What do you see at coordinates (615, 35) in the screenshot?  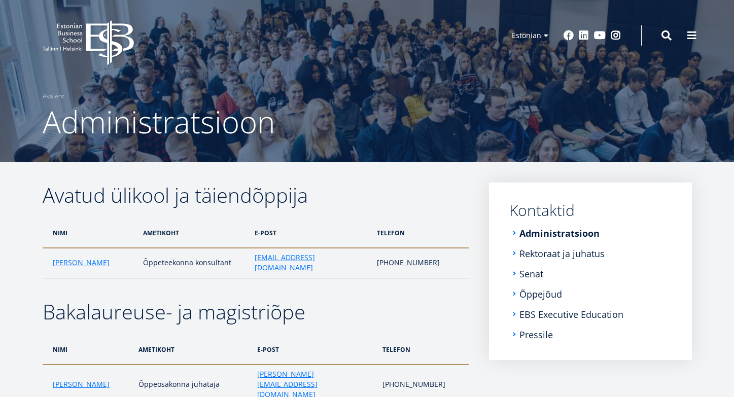 I see `a: Instagram` at bounding box center [615, 35].